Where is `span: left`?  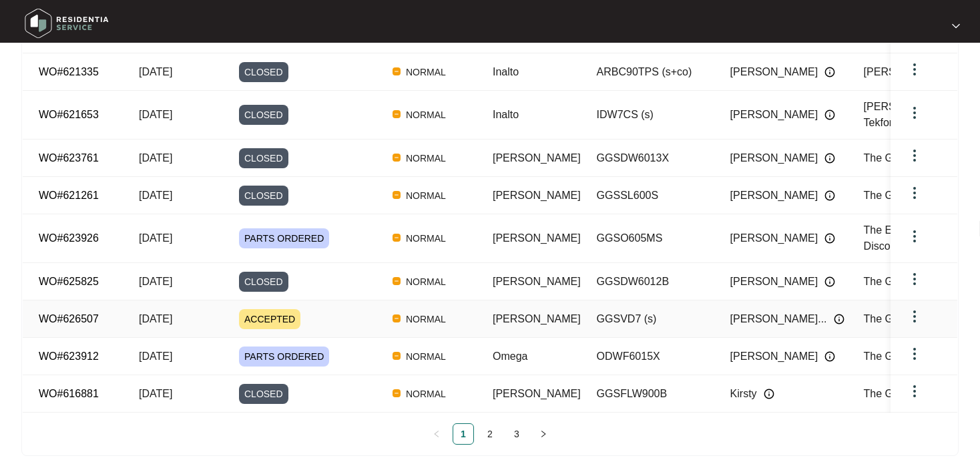
span: left is located at coordinates (437, 434).